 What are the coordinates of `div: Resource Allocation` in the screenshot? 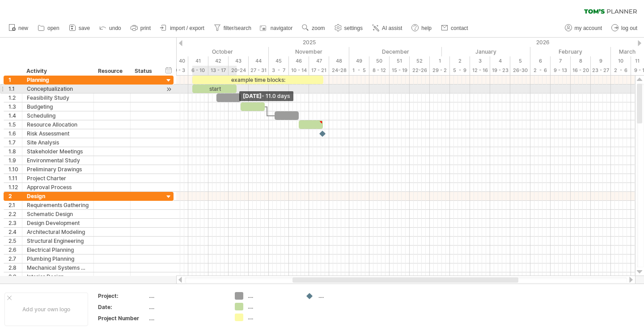 It's located at (58, 125).